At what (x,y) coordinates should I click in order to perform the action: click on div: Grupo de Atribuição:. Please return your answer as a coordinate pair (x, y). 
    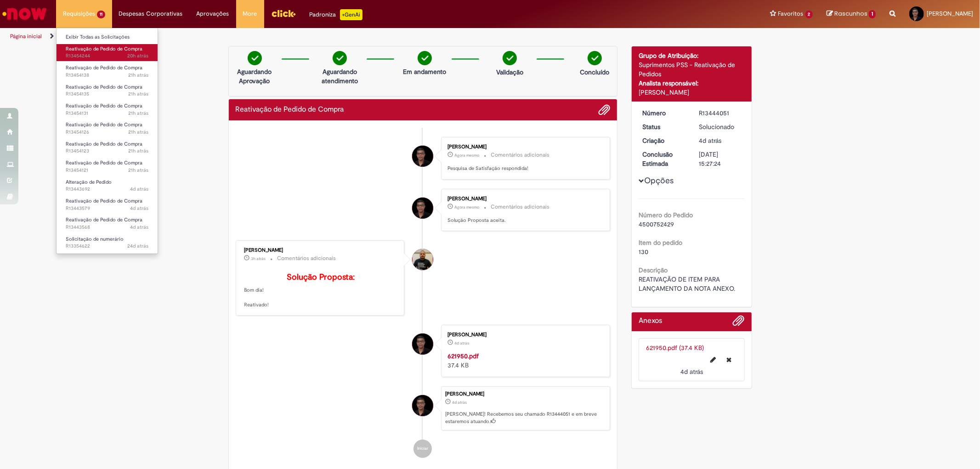
    Looking at the image, I should click on (691, 55).